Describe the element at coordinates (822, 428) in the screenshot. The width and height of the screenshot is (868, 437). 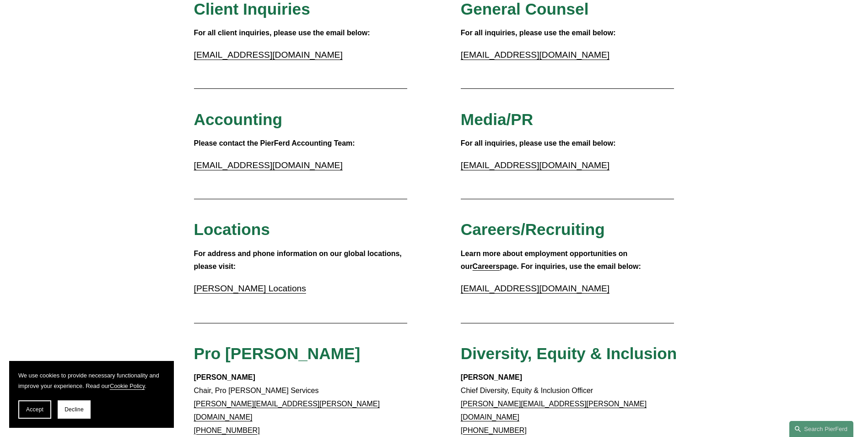
I see `a: Search this site` at that location.